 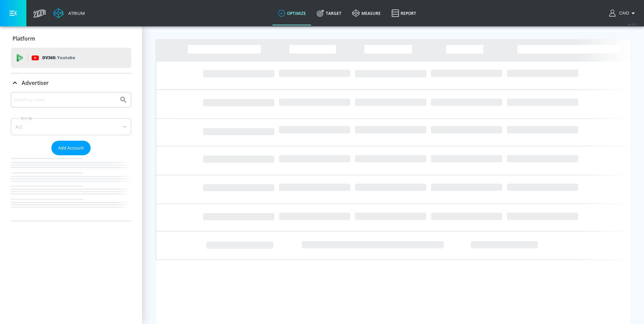 What do you see at coordinates (623, 13) in the screenshot?
I see `span: login as: caio.bulgarelli@zefr.com` at bounding box center [623, 13].